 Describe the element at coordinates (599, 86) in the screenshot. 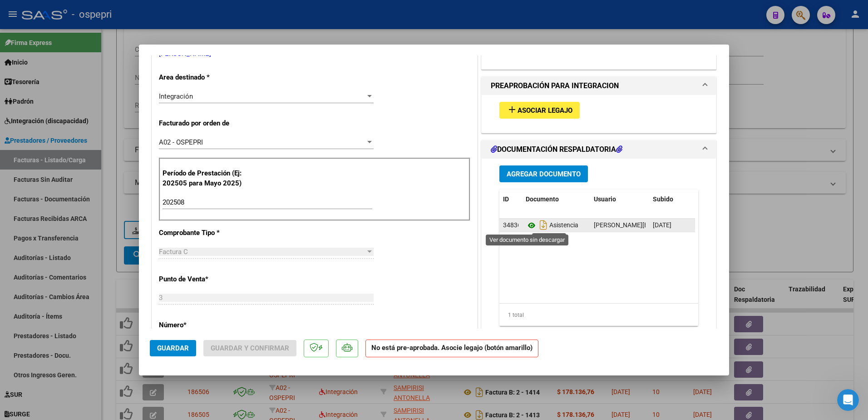

I see `mat-expansion-panel-header: PREAPROBACIÓN PARA INTEGRACION` at that location.